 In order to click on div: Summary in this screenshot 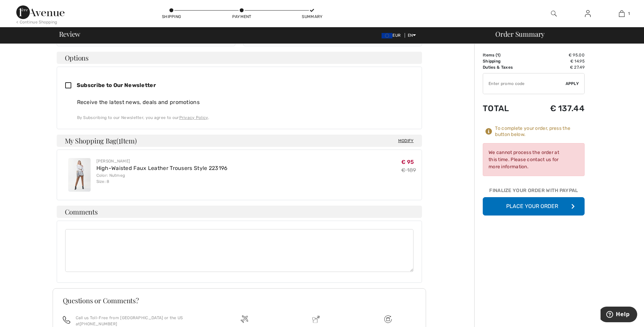, I will do `click(312, 17)`.